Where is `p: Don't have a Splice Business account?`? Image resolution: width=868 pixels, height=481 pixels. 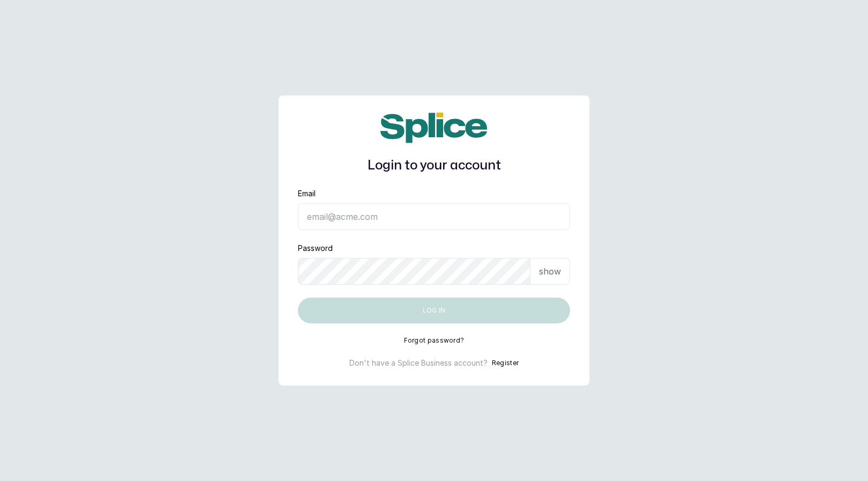 p: Don't have a Splice Business account? is located at coordinates (419, 363).